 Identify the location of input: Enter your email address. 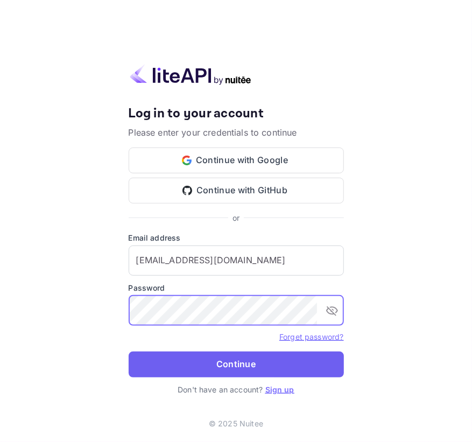
(236, 260).